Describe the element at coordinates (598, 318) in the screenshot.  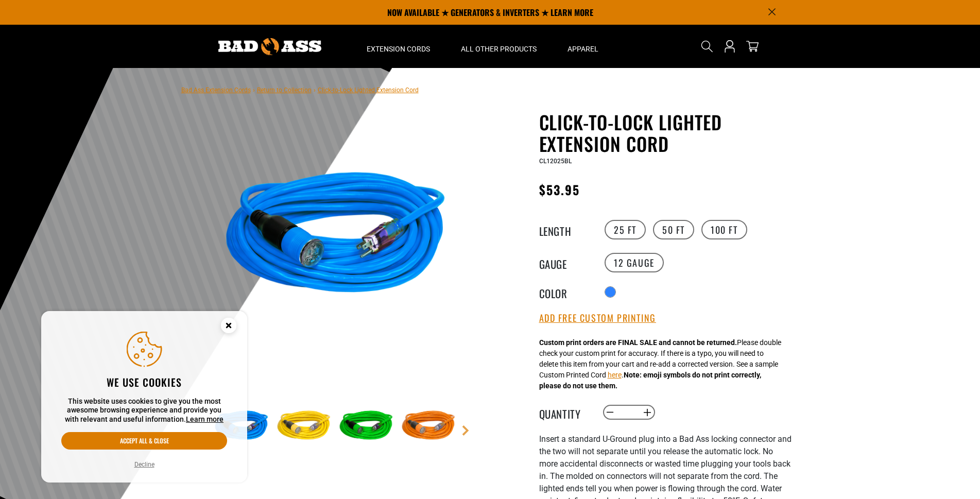
I see `button: Add Free Custom Printing` at that location.